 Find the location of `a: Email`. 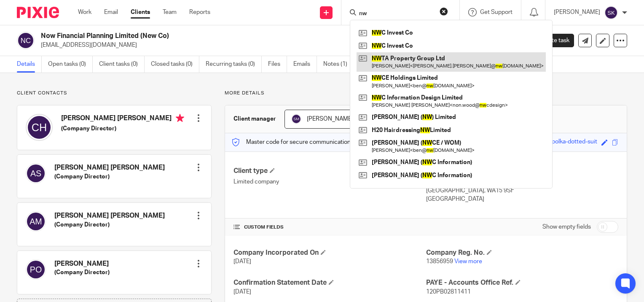

a: Email is located at coordinates (111, 12).